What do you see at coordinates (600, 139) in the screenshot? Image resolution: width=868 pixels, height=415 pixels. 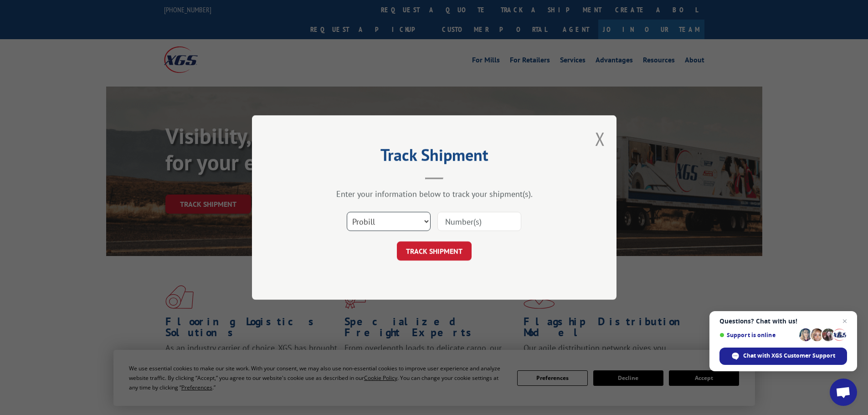 I see `button: Close modal` at bounding box center [600, 139].